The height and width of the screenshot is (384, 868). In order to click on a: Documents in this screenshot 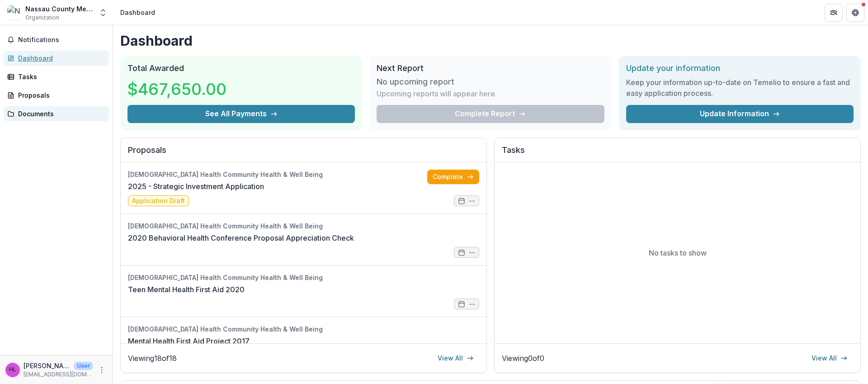, I will do `click(56, 113)`.